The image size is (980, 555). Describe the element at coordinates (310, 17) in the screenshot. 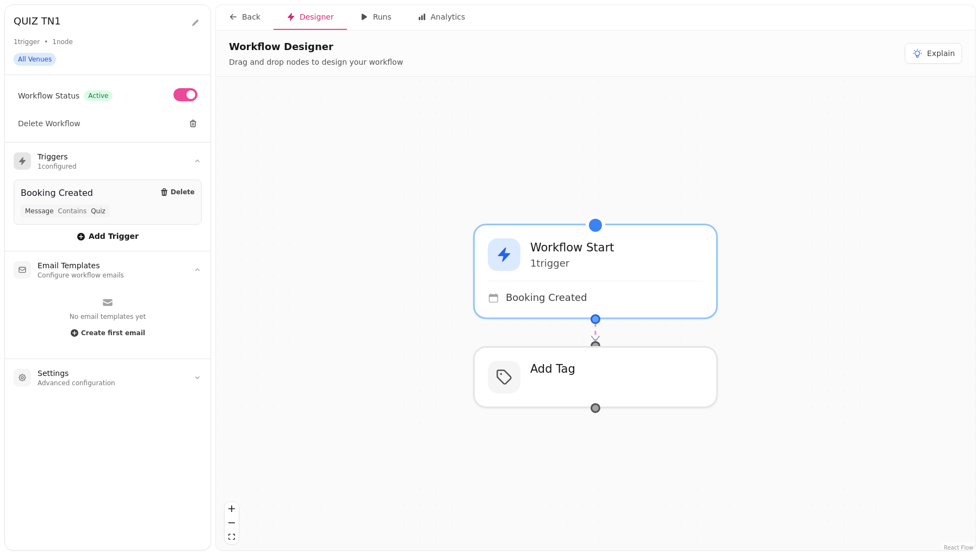

I see `div: Designer` at that location.